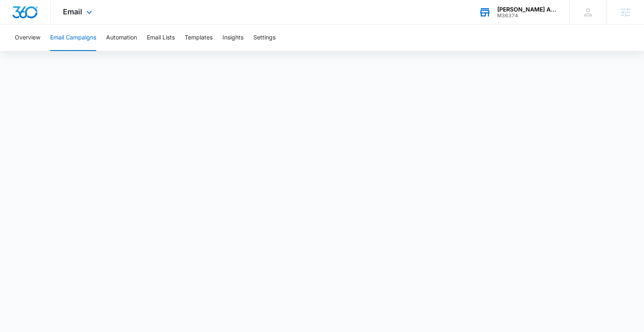 The image size is (644, 332). I want to click on button: Overview, so click(28, 38).